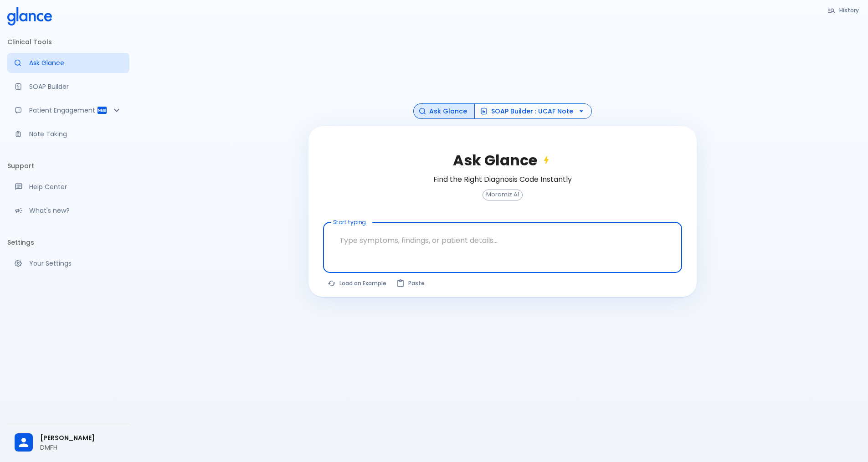 The image size is (868, 462). I want to click on p: Note Taking, so click(76, 134).